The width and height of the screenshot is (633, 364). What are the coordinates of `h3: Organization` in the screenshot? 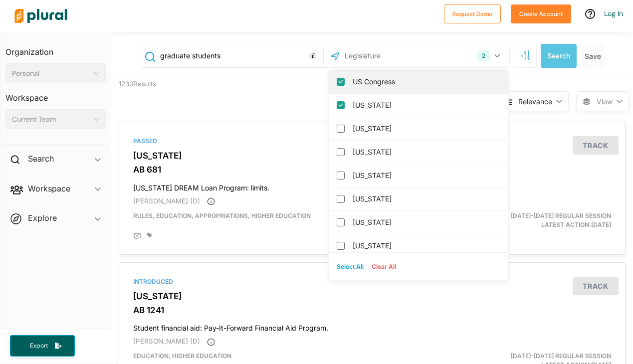 It's located at (55, 49).